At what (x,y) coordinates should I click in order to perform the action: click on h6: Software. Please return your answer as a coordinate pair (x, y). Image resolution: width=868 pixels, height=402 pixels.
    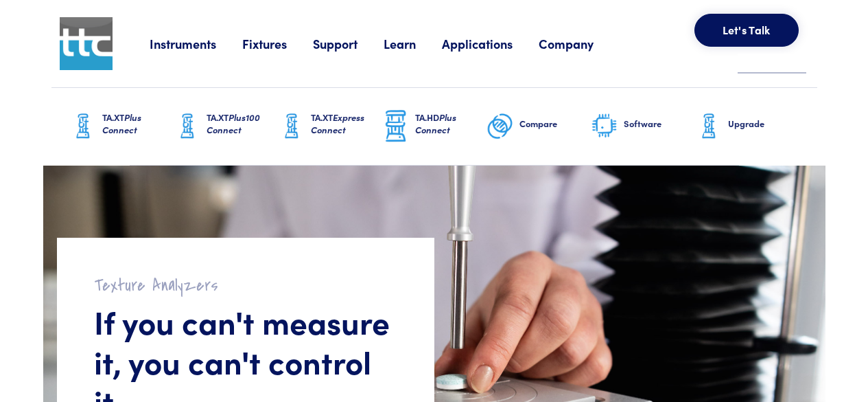
    Looking at the image, I should click on (660, 124).